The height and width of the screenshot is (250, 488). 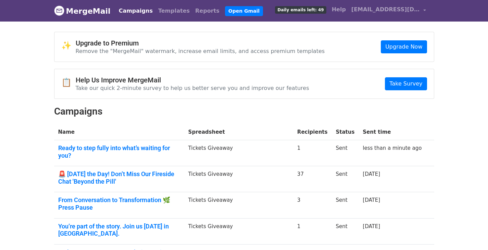 What do you see at coordinates (59, 11) in the screenshot?
I see `img: MergeMail logo` at bounding box center [59, 11].